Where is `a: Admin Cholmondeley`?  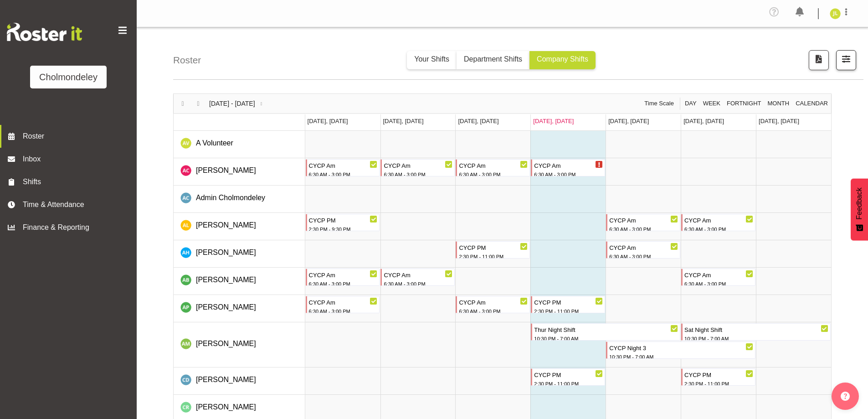
a: Admin Cholmondeley is located at coordinates (230, 198).